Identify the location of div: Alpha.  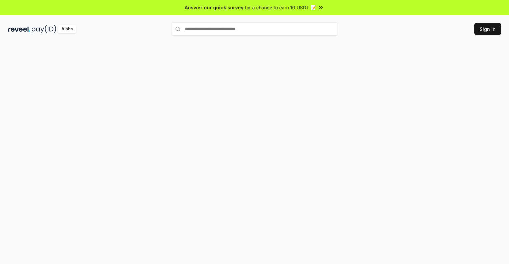
(67, 29).